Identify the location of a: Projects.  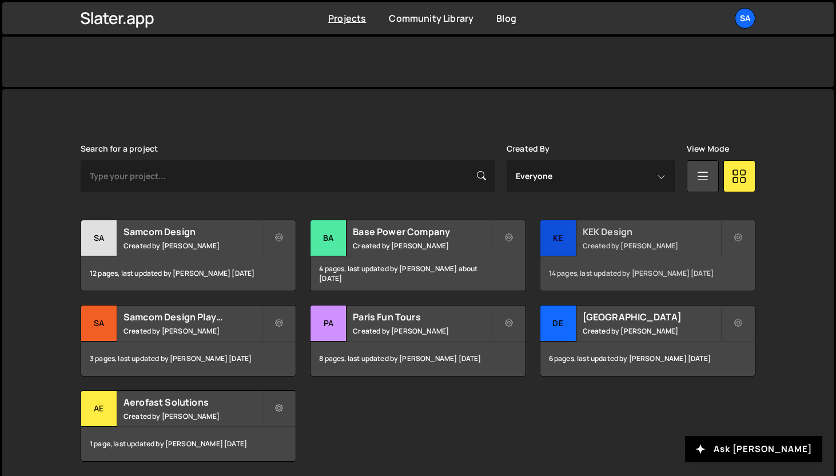
(347, 18).